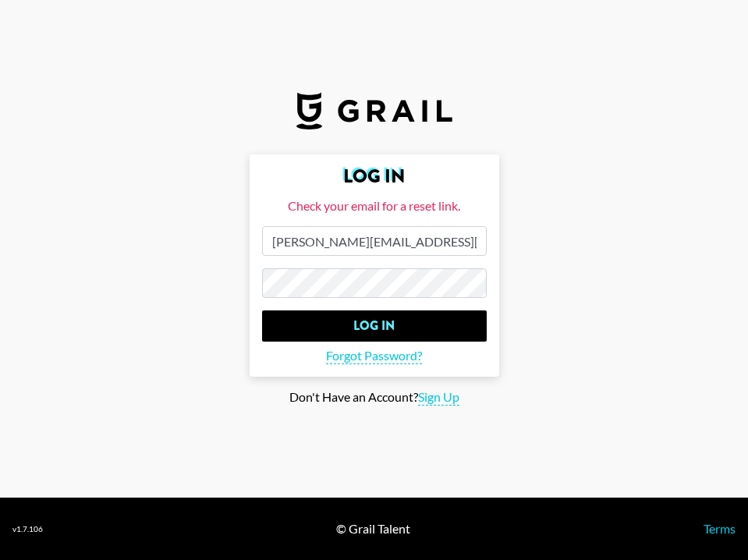  Describe the element at coordinates (438, 397) in the screenshot. I see `span: Sign Up` at that location.